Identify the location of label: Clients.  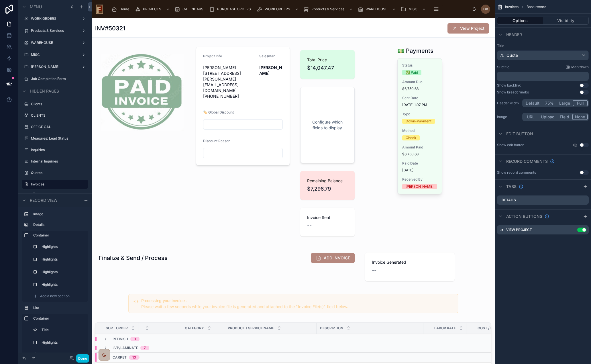
(58, 104).